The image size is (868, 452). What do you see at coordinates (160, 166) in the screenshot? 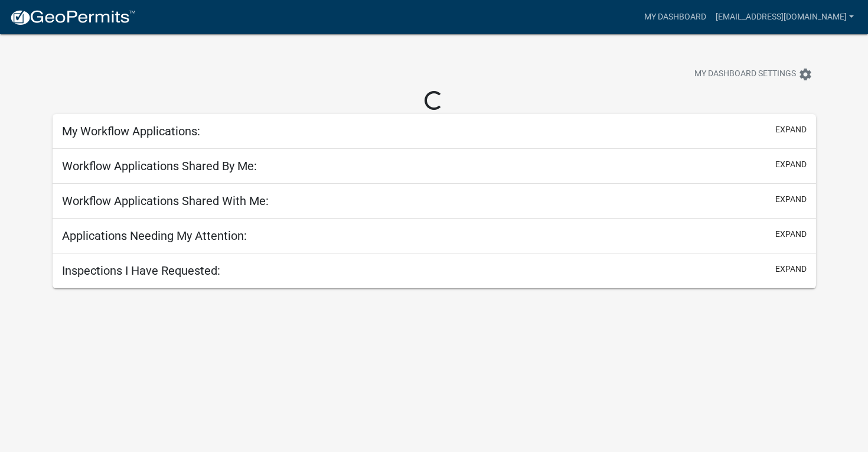
I see `h5: Workflow Applications Shared By Me:` at bounding box center [160, 166].